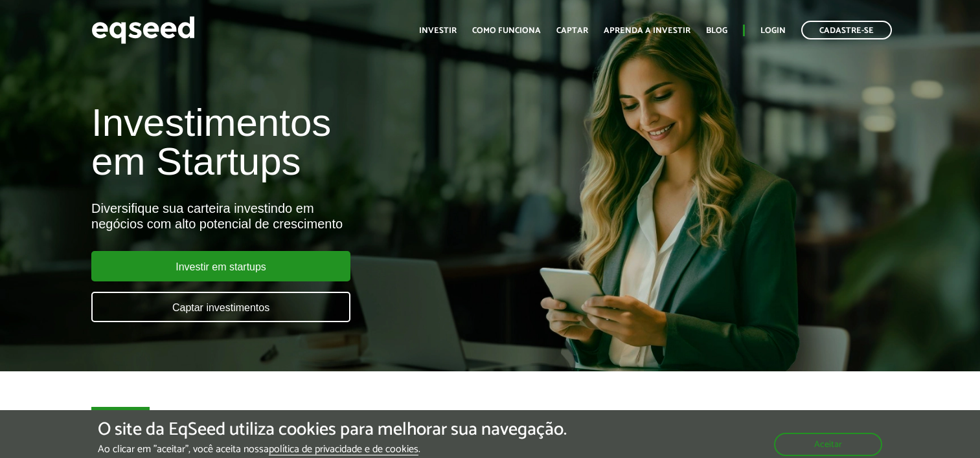  I want to click on a: Investir, so click(438, 31).